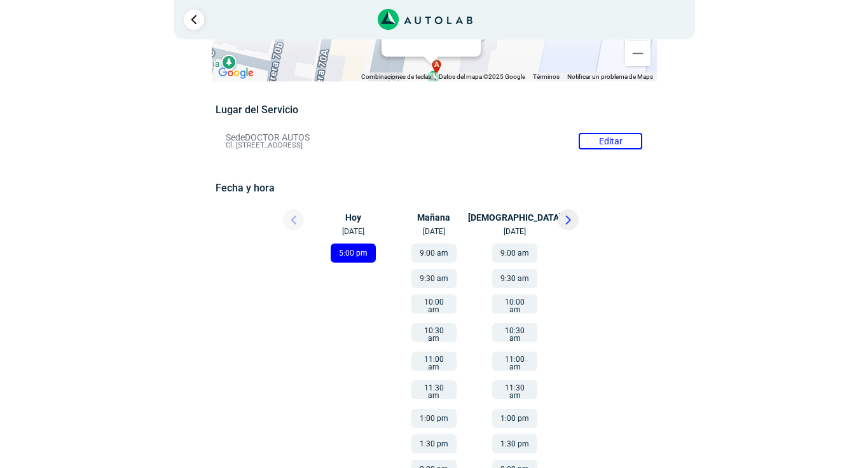 The width and height of the screenshot is (868, 468). I want to click on a: Ir al paso anterior, so click(194, 20).